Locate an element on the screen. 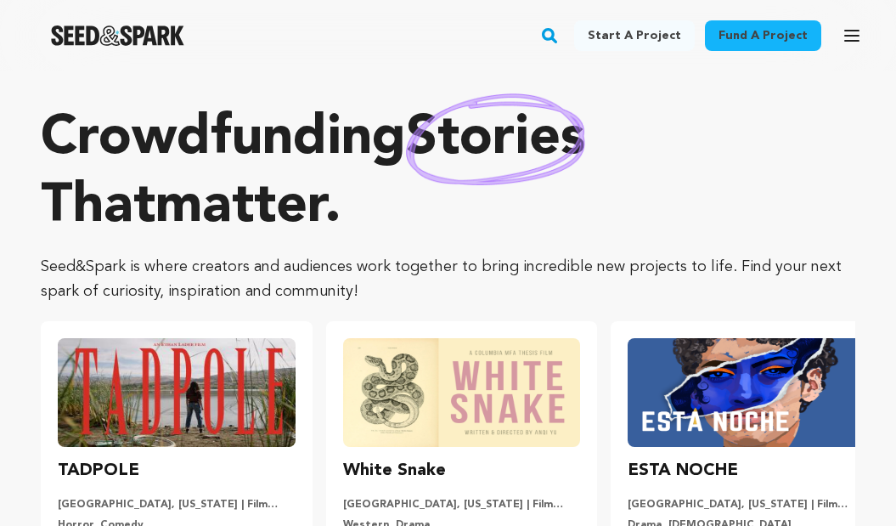  a: Seed&Spark Homepage is located at coordinates (117, 36).